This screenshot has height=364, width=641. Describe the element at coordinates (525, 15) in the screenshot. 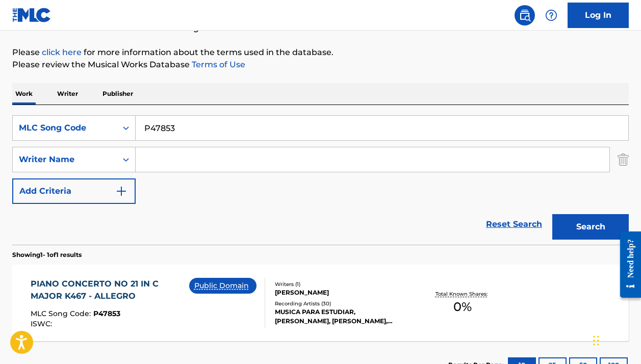

I see `a: Public Search` at that location.